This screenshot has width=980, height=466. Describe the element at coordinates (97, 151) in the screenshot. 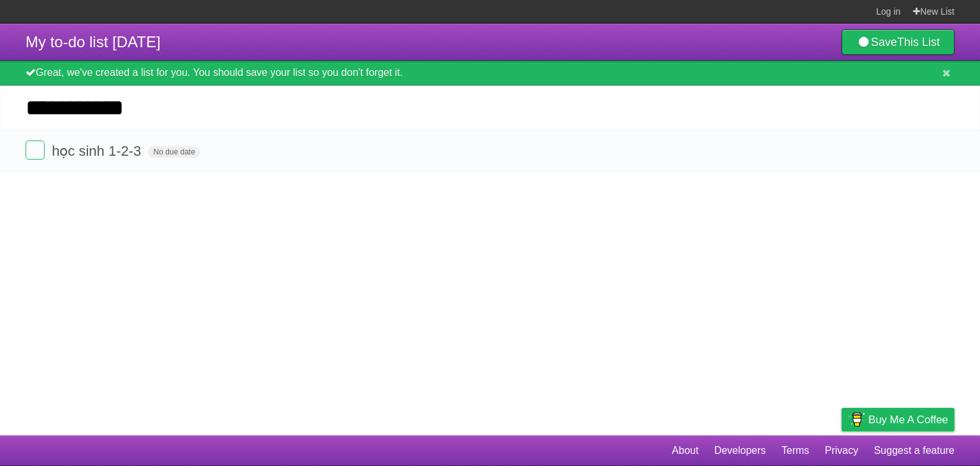

I see `span: học sinh 1-2-3` at that location.